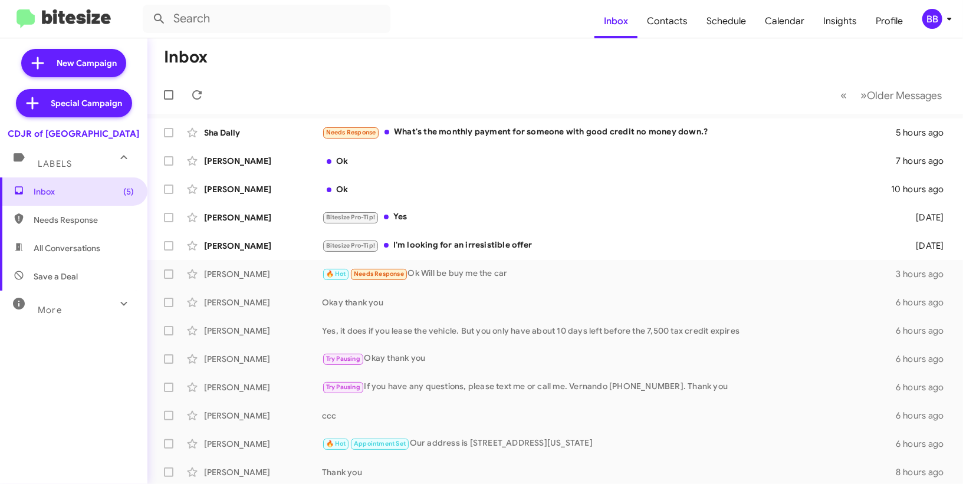  Describe the element at coordinates (924, 161) in the screenshot. I see `div: 7 hours ago` at that location.